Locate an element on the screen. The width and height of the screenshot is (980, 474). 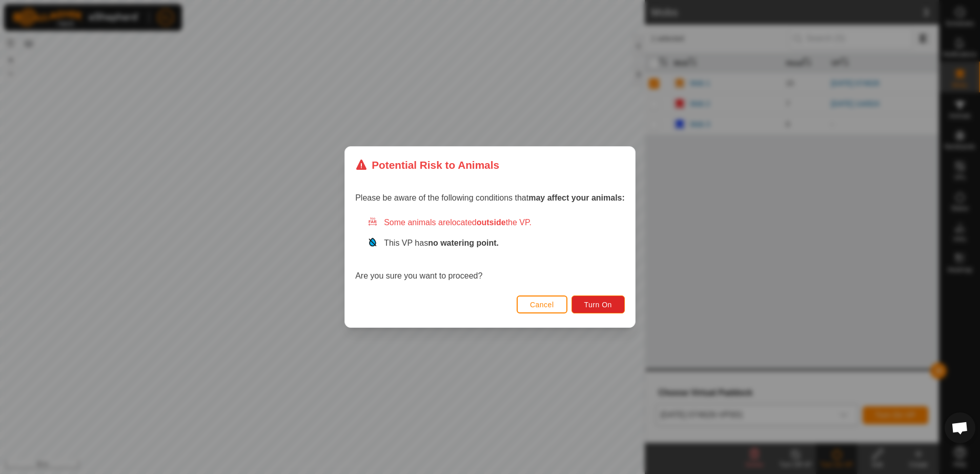
span: Please be aware of the following conditions that is located at coordinates (490, 197).